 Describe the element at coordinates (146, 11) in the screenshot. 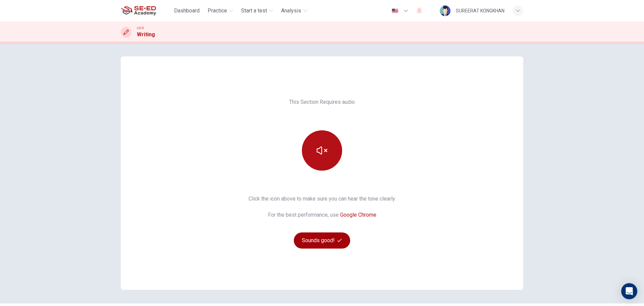

I see `a: SE-ED Academy logo` at that location.